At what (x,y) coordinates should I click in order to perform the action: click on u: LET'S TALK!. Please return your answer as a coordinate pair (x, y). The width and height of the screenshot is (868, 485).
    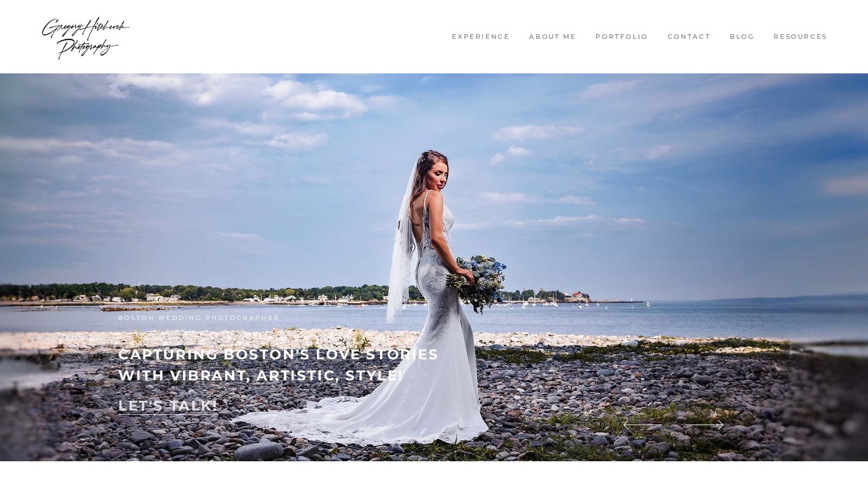
    Looking at the image, I should click on (168, 406).